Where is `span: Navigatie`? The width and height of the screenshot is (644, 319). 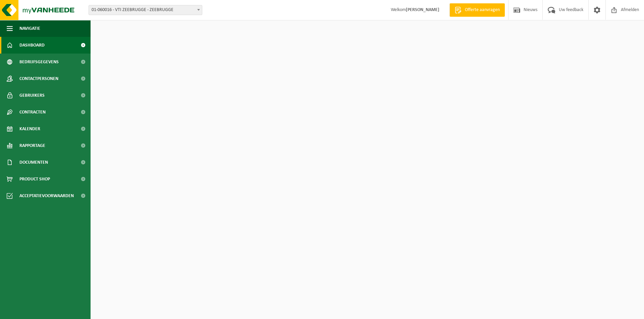 span: Navigatie is located at coordinates (30, 28).